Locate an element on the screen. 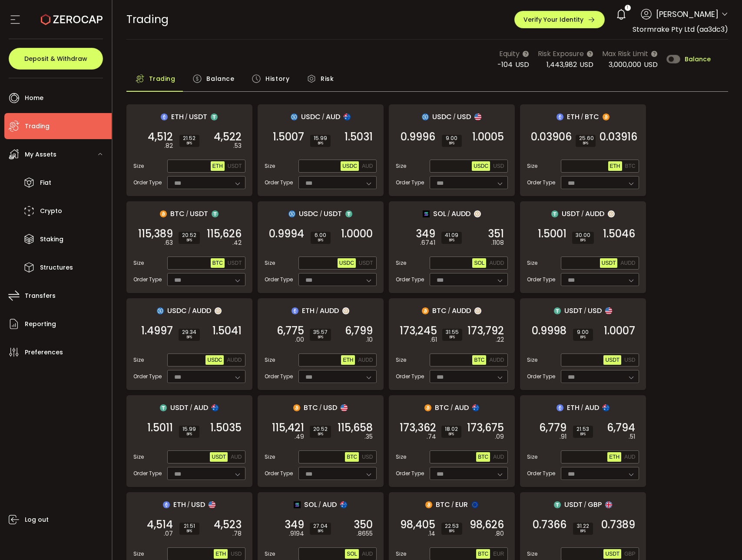 The height and width of the screenshot is (560, 742). em: .10 is located at coordinates (370, 339).